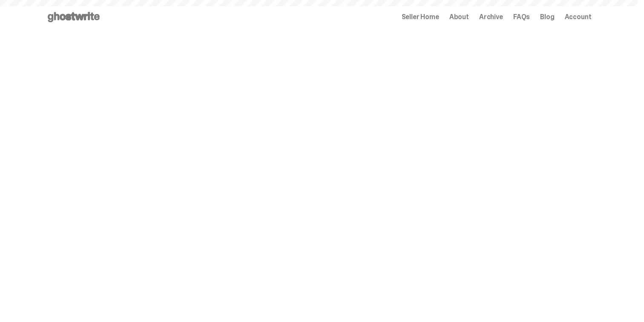 This screenshot has height=322, width=644. Describe the element at coordinates (491, 17) in the screenshot. I see `span: Archive` at that location.